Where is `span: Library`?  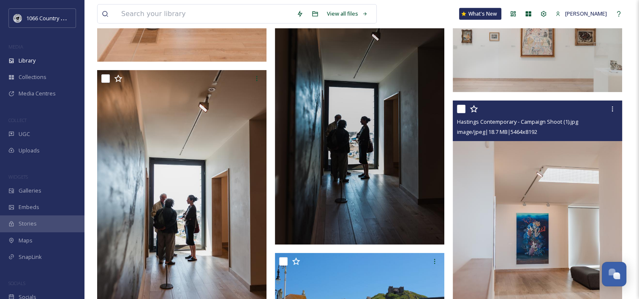 span: Library is located at coordinates (27, 60).